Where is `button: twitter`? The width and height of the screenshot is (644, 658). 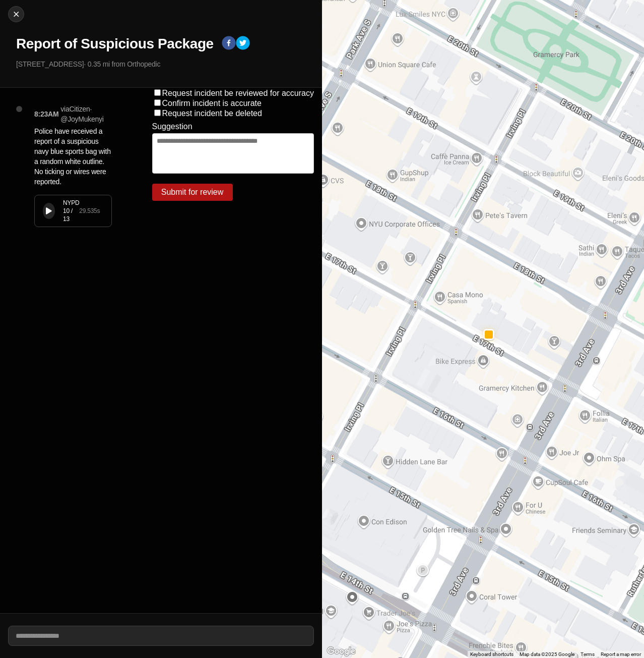
button: twitter is located at coordinates (243, 44).